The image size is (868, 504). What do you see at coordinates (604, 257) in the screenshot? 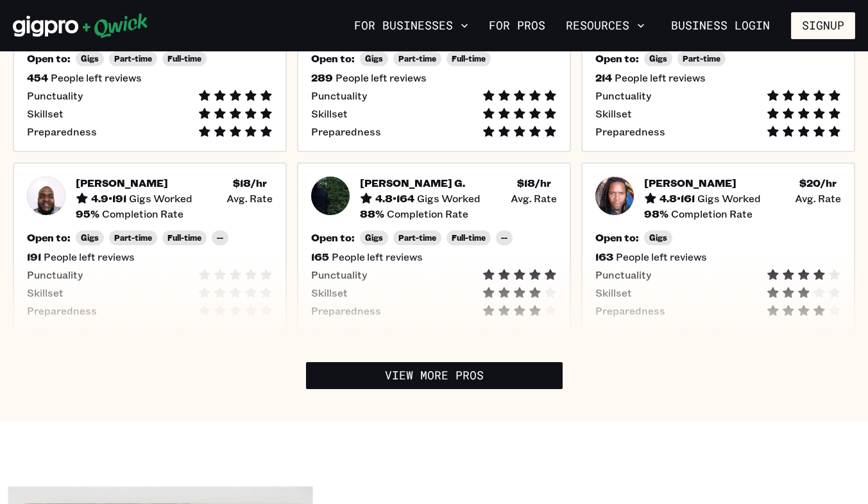
I see `h5: 163` at bounding box center [604, 257].